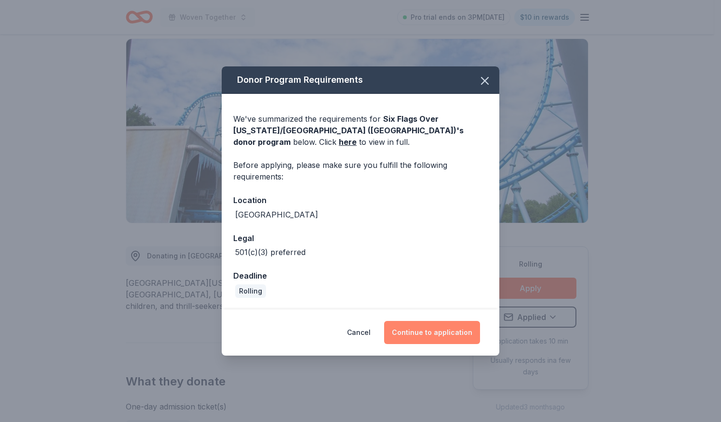 This screenshot has height=422, width=721. Describe the element at coordinates (360, 171) in the screenshot. I see `div: Before applying, please make sure you fulfill the following requirements:` at that location.